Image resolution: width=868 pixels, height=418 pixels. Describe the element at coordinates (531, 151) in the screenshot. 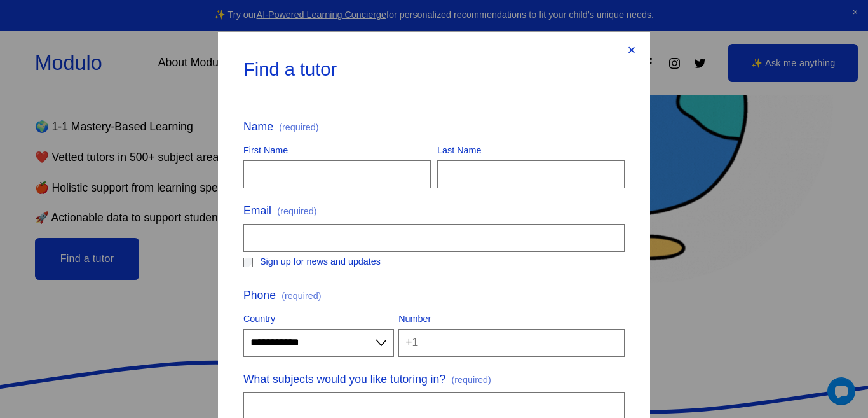

I see `div: Last Name` at that location.